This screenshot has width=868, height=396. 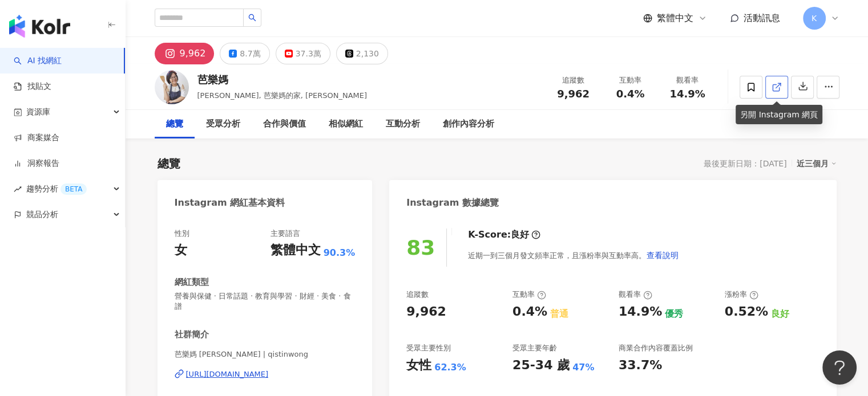 What do you see at coordinates (230, 203) in the screenshot?
I see `div: Instagram 網紅基本資料` at bounding box center [230, 203].